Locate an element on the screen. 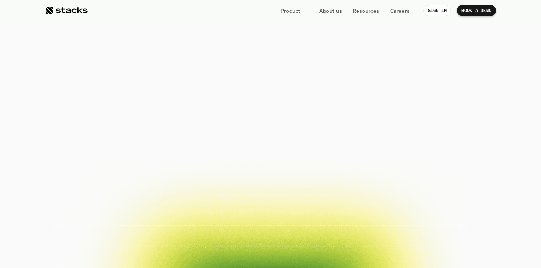 The image size is (541, 268). p: Product is located at coordinates (291, 11).